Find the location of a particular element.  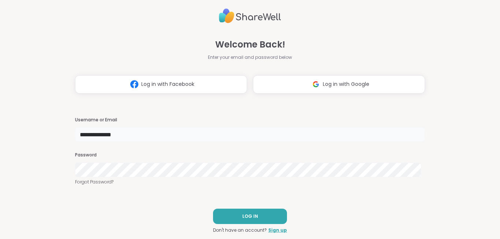

h3: Password is located at coordinates (250, 155).